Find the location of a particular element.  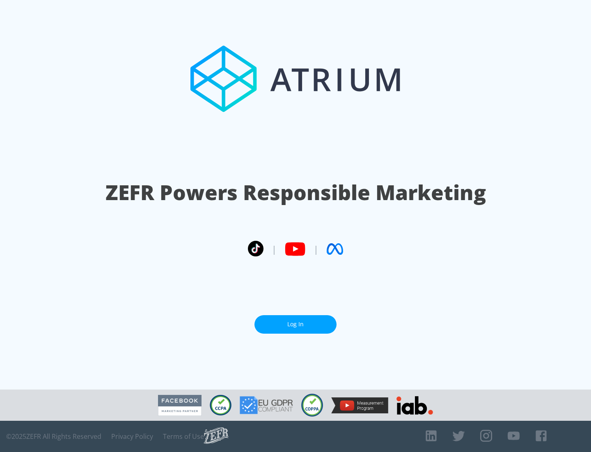

img: GDPR Compliant is located at coordinates (266, 405).